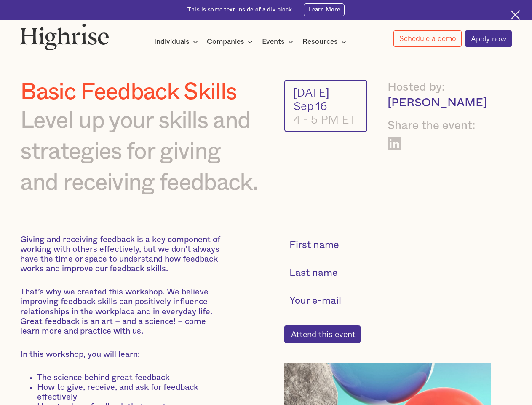 The image size is (532, 405). I want to click on a: Schedule a demo, so click(427, 38).